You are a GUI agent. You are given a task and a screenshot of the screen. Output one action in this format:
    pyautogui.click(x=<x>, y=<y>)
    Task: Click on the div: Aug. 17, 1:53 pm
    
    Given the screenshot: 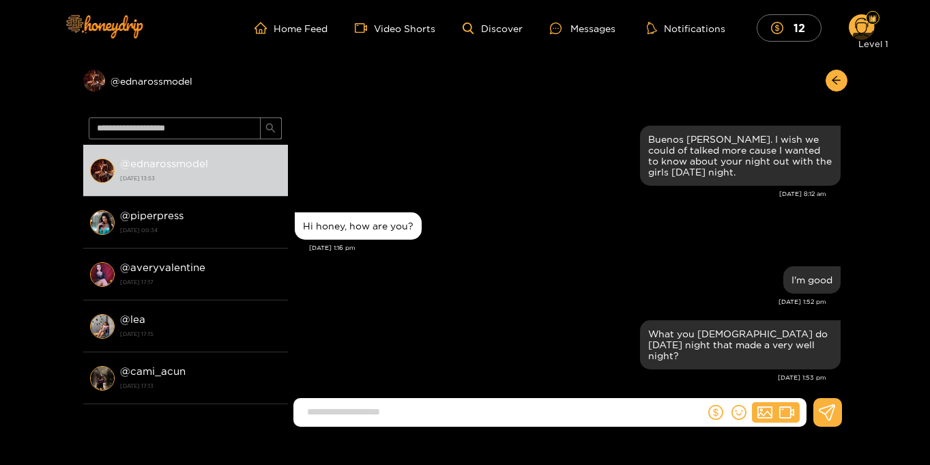 What is the action you would take?
    pyautogui.click(x=740, y=345)
    